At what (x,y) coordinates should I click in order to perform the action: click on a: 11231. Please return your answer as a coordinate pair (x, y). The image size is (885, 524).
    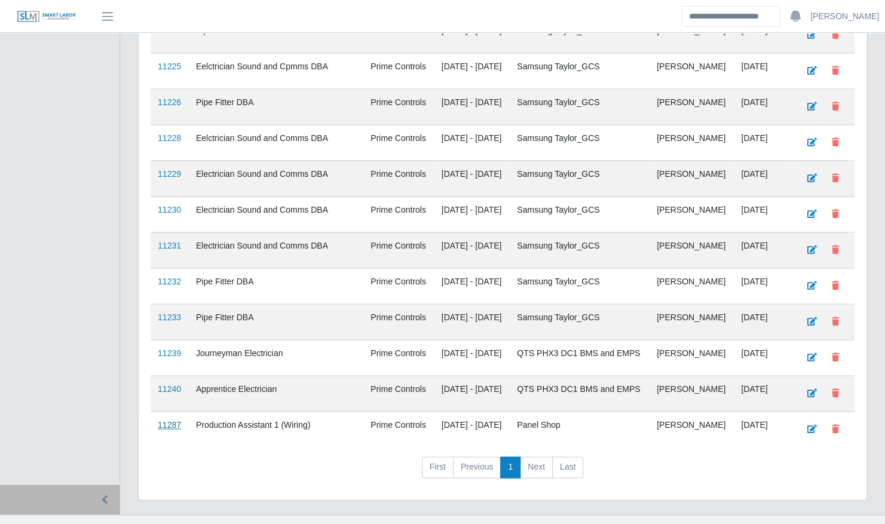
    Looking at the image, I should click on (169, 246).